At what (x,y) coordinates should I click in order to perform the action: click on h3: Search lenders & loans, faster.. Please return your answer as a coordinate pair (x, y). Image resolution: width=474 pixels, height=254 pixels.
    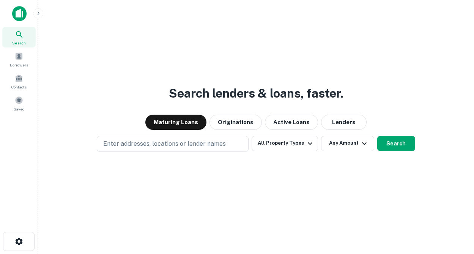
    Looking at the image, I should click on (256, 93).